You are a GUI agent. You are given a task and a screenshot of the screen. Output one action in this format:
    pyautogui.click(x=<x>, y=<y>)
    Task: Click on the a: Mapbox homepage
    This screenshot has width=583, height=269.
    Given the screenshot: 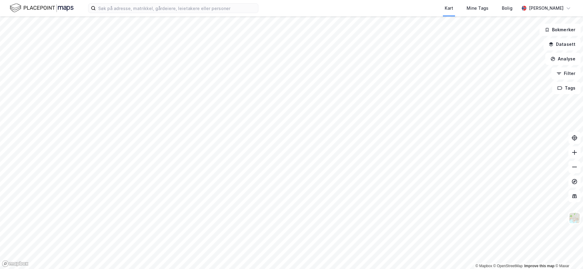 What is the action you would take?
    pyautogui.click(x=15, y=264)
    